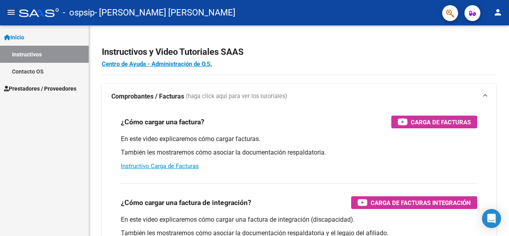 The image size is (509, 236). I want to click on mat-icon: person, so click(498, 12).